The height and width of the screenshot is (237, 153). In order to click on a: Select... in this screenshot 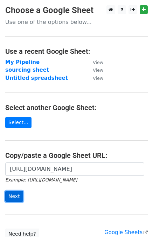, I will do `click(18, 122)`.